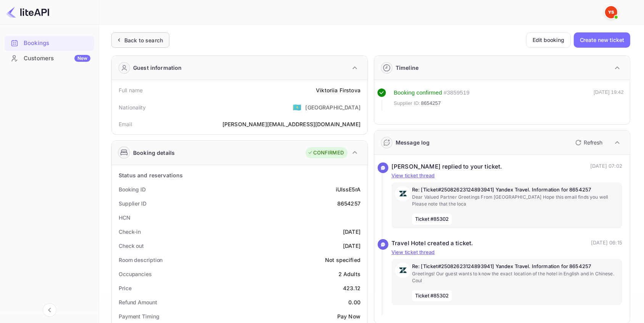 Image resolution: width=644 pixels, height=323 pixels. I want to click on div: Timeline, so click(407, 67).